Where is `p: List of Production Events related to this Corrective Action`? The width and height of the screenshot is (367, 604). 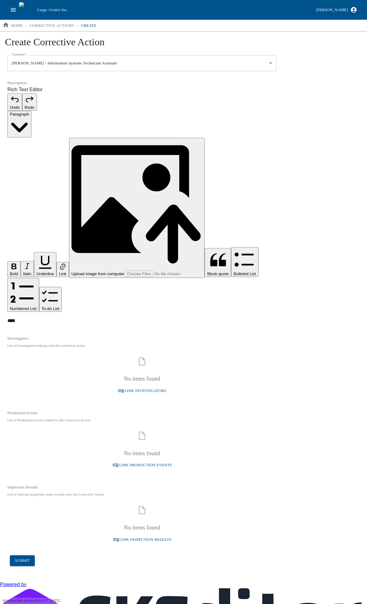
p: List of Production Events related to this Corrective Action is located at coordinates (142, 420).